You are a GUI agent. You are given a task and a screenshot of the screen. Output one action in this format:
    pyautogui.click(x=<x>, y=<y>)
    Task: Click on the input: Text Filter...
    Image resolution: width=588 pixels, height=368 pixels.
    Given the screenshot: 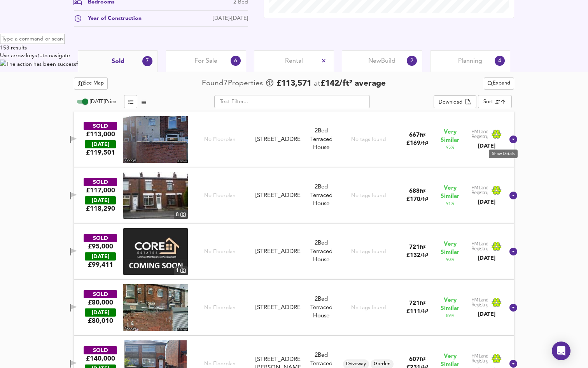 What is the action you would take?
    pyautogui.click(x=292, y=101)
    